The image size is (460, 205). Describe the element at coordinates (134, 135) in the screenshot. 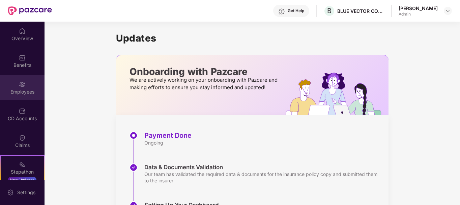

I see `img: svg+xml;base64,PHN2ZyBpZD0iU3RlcC1BY3RpdmUtMzJ4MzIiIHhtbG5zPSJodHRwOi8vd3d3LnczLm9yZy8yMDAwL3N2Zy...` at that location.